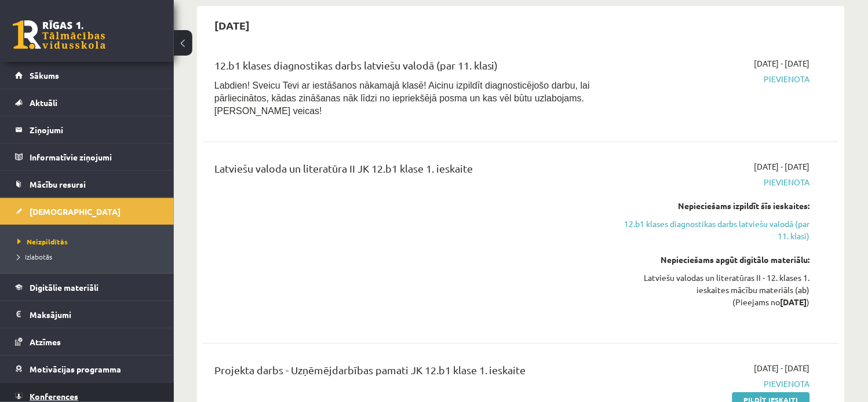 The width and height of the screenshot is (868, 402). Describe the element at coordinates (409, 69) in the screenshot. I see `div: 12.b1 klases diagnostikas darbs latviešu valodā (par 11. klasi)` at that location.